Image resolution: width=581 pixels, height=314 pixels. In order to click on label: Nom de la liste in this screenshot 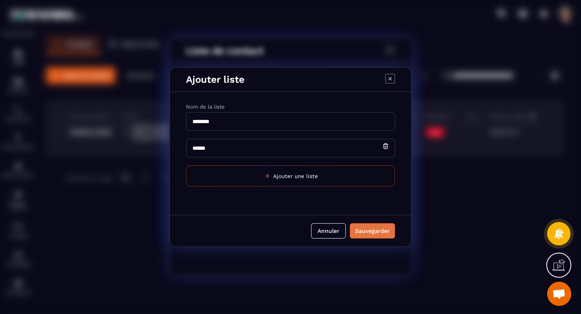, I will do `click(205, 106)`.